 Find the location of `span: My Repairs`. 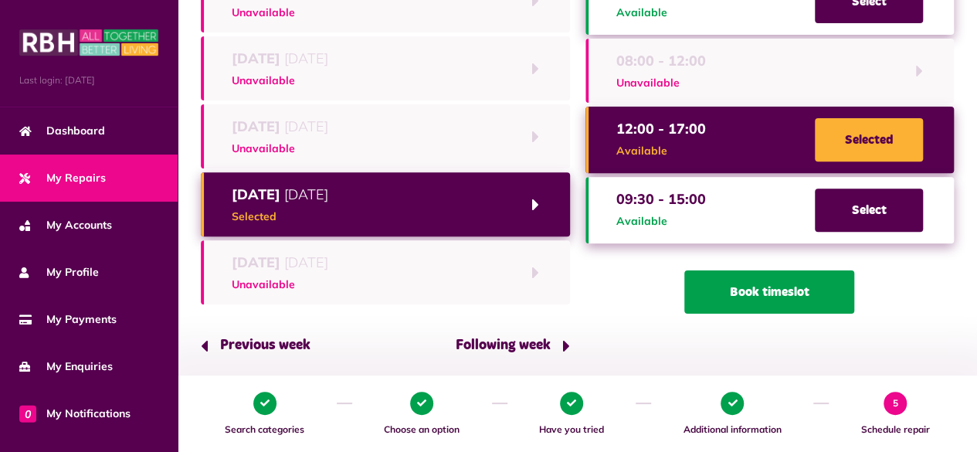

span: My Repairs is located at coordinates (63, 178).